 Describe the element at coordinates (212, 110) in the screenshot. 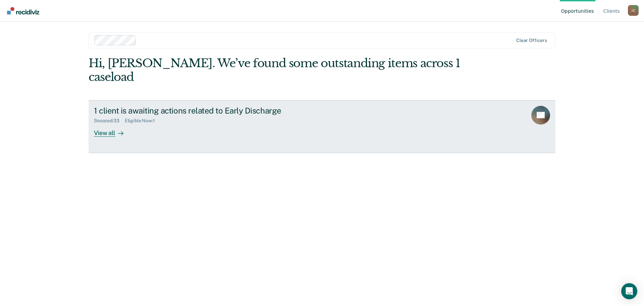

I see `div: 1 client is awaiting actions related to Early Discharge` at that location.